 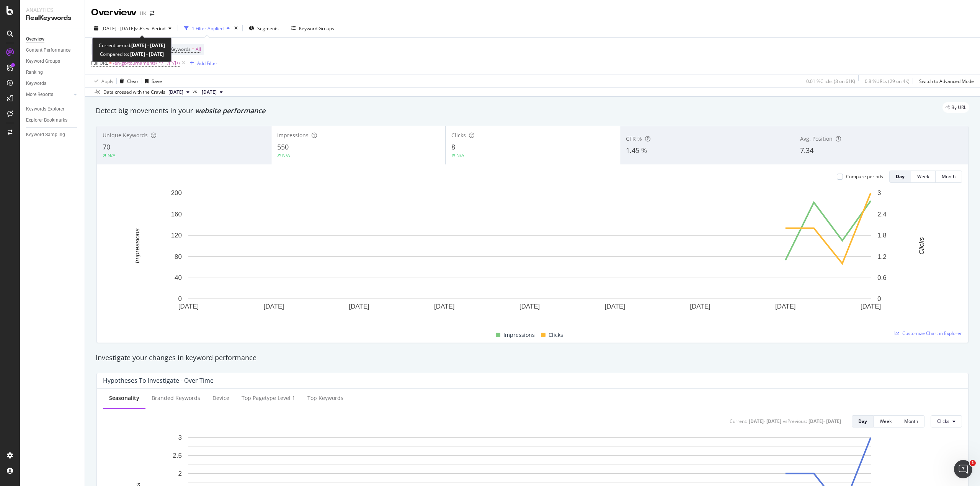 What do you see at coordinates (921, 246) in the screenshot?
I see `text: Clicks` at bounding box center [921, 246].